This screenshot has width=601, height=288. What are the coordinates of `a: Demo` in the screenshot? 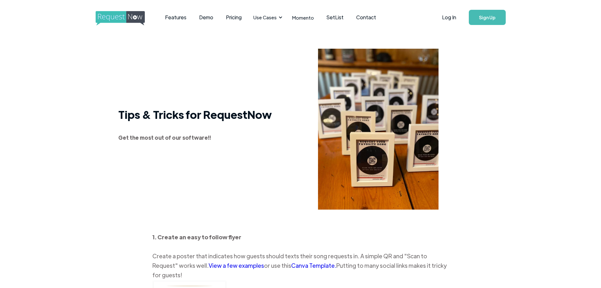 It's located at (206, 17).